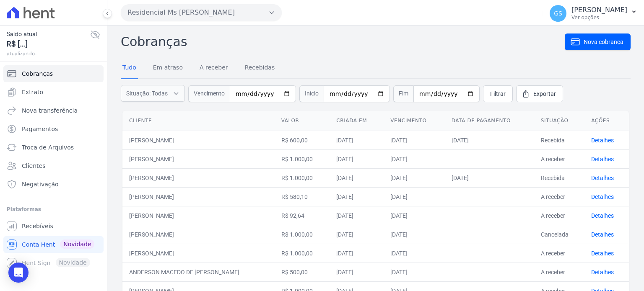 Image resolution: width=644 pixels, height=291 pixels. What do you see at coordinates (48, 34) in the screenshot?
I see `span: Saldo atual` at bounding box center [48, 34].